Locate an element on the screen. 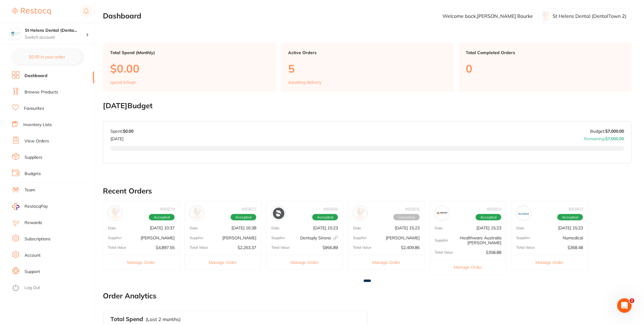  span: 2 is located at coordinates (632, 301).